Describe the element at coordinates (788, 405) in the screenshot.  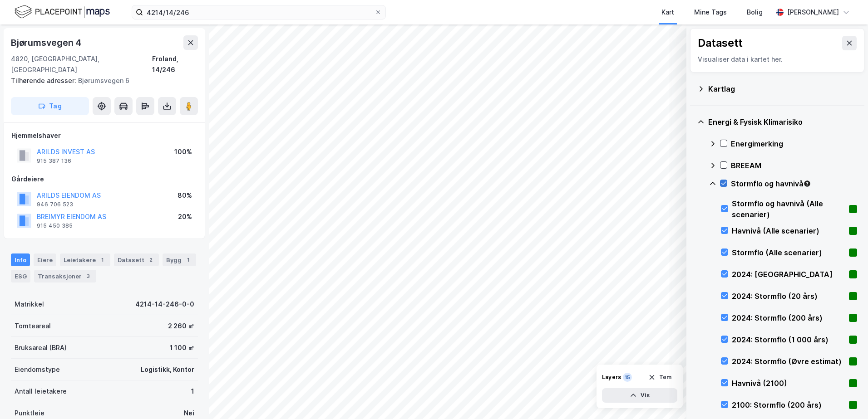
I see `div: 2100: Stormflo (200 års)` at that location.